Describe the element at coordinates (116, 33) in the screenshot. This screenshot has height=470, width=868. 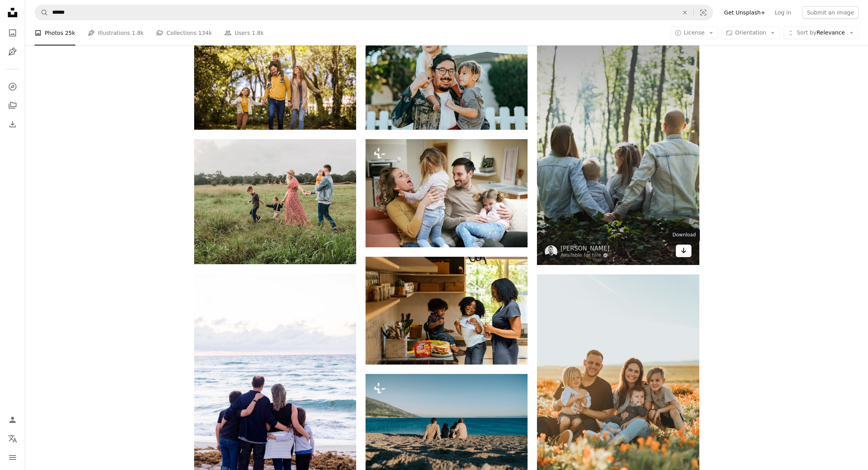
I see `a: Illustrations 1.8k` at that location.